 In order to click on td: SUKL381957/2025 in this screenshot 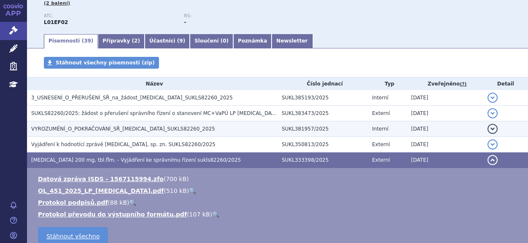, I will do `click(322, 129)`.